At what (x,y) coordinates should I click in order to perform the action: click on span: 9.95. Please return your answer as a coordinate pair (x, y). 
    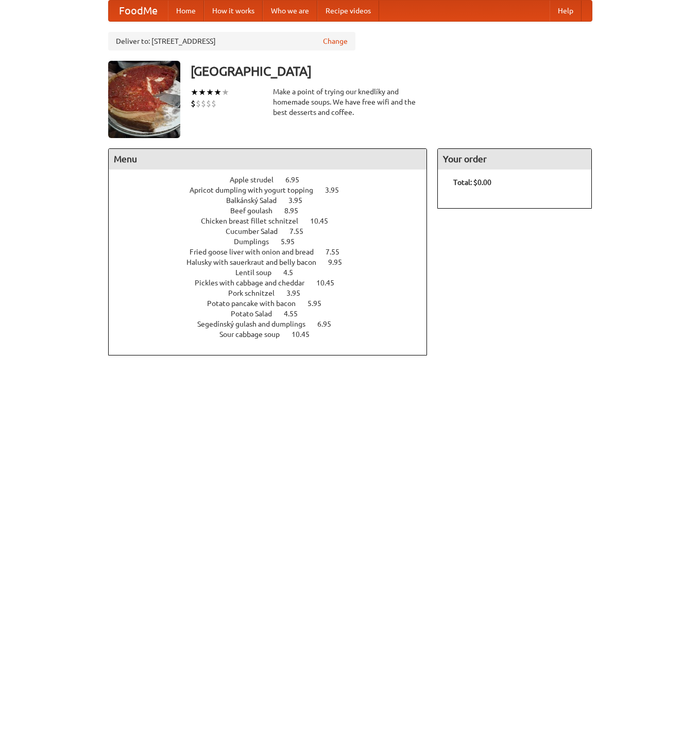
    Looking at the image, I should click on (340, 262).